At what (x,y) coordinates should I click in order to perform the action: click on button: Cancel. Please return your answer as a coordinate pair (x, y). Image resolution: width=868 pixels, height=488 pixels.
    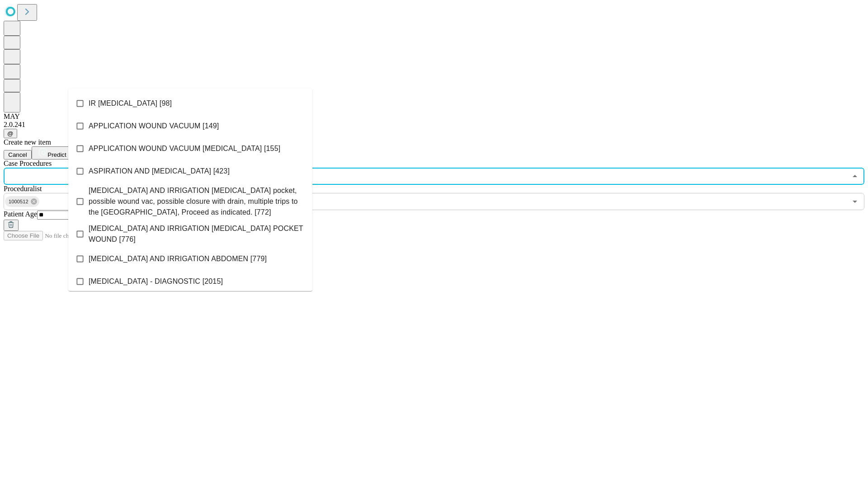
    Looking at the image, I should click on (18, 154).